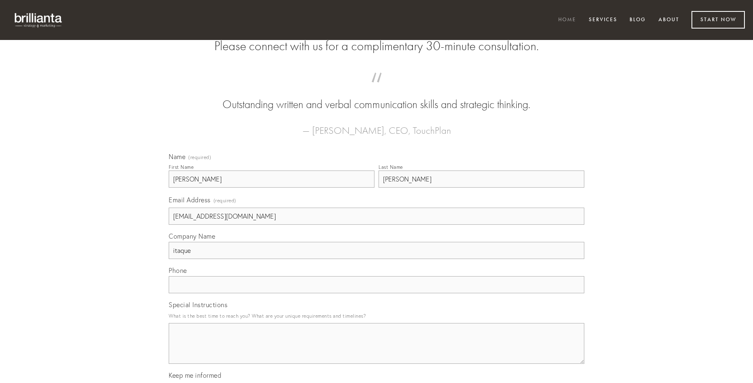 Image resolution: width=753 pixels, height=383 pixels. What do you see at coordinates (391, 167) in the screenshot?
I see `div: Last Name` at bounding box center [391, 167].